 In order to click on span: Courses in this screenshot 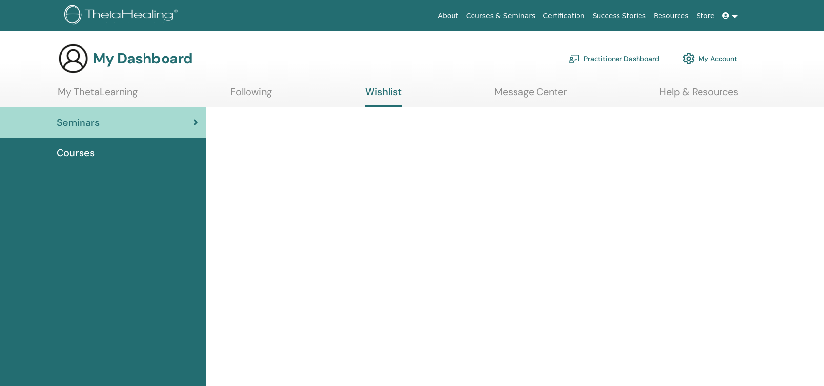, I will do `click(76, 153)`.